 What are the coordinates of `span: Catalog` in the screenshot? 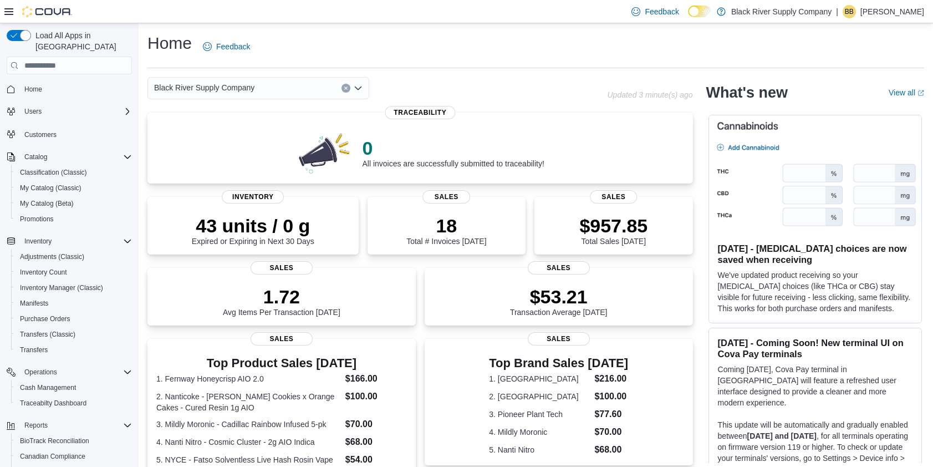 It's located at (35, 157).